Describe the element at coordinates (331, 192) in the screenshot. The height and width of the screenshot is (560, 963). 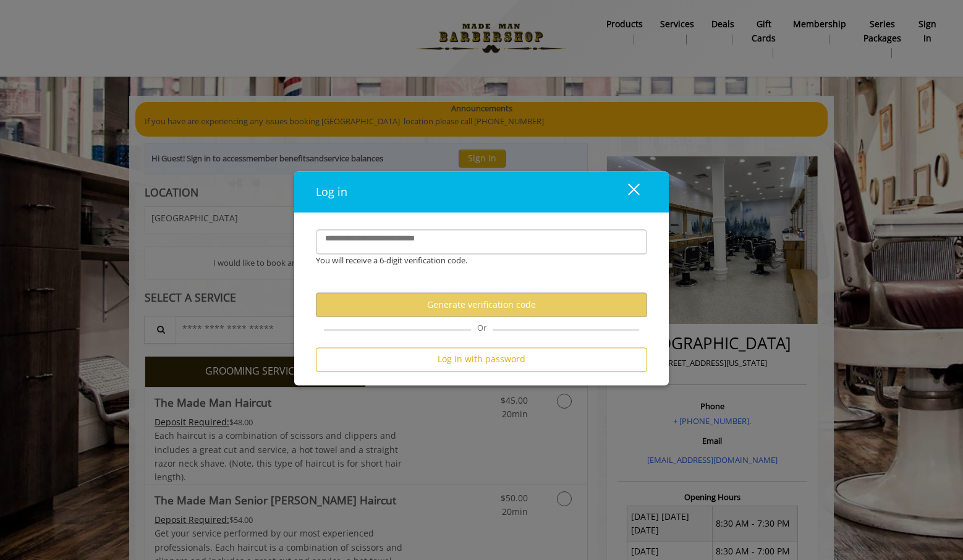
I see `span: Log in` at that location.